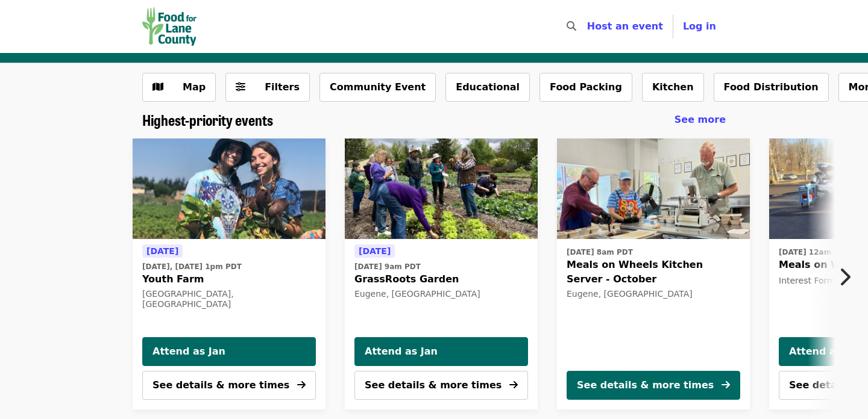 This screenshot has height=419, width=868. I want to click on img: Youth Farm organized by Food for Lane County, so click(229, 189).